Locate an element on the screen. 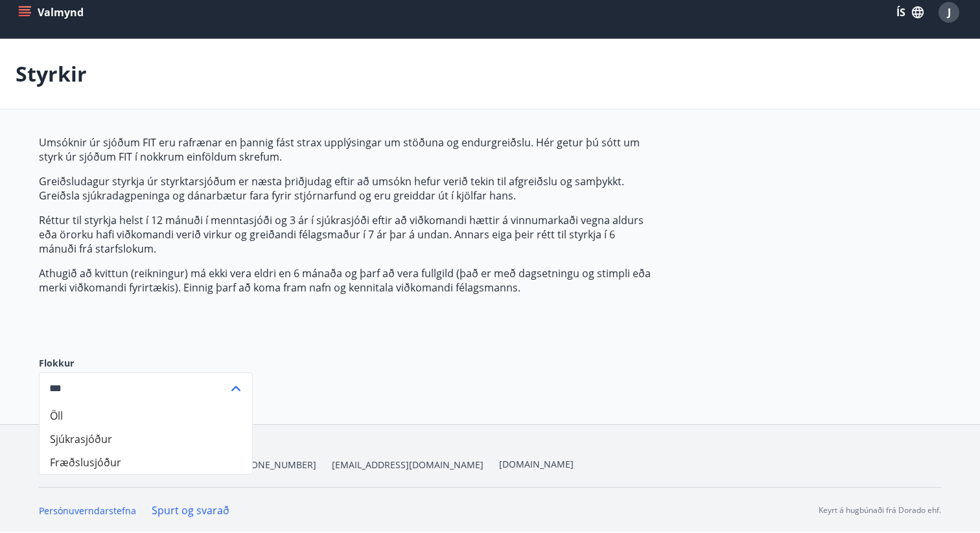  li: Sjúkrasjóður is located at coordinates (146, 439).